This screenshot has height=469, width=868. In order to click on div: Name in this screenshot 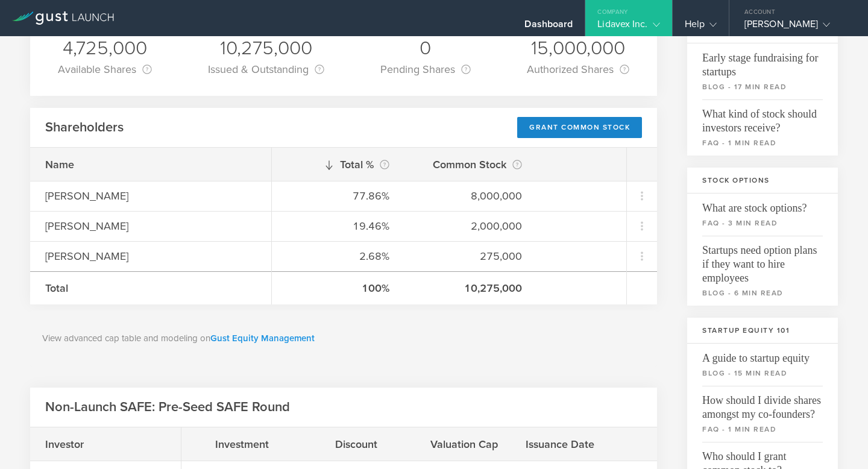, I will do `click(151, 165)`.